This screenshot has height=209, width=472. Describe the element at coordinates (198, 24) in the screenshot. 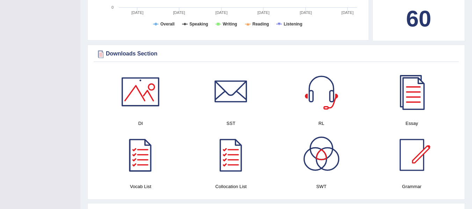

I see `tspan: Speaking` at that location.